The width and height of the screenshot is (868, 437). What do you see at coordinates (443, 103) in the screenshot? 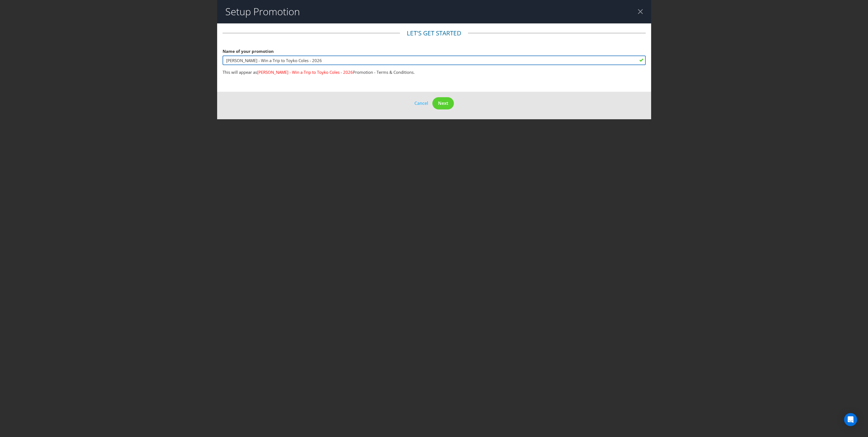
I see `button: Next` at bounding box center [443, 103].